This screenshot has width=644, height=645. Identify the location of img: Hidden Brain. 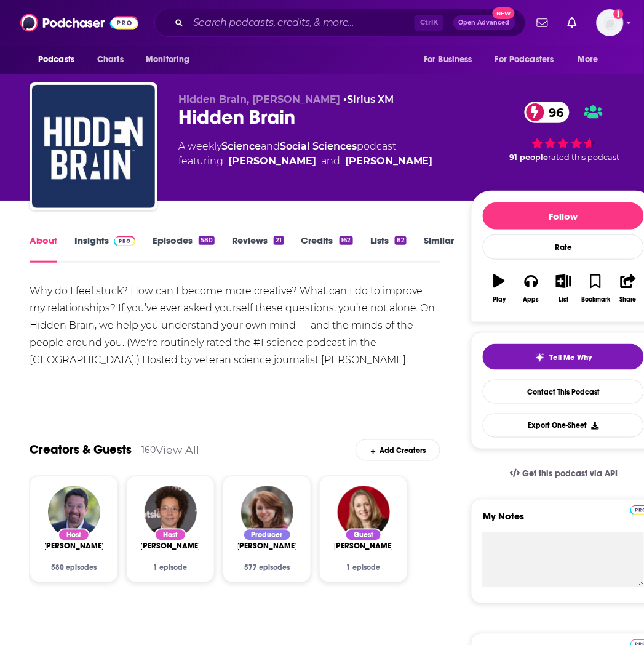
(93, 147).